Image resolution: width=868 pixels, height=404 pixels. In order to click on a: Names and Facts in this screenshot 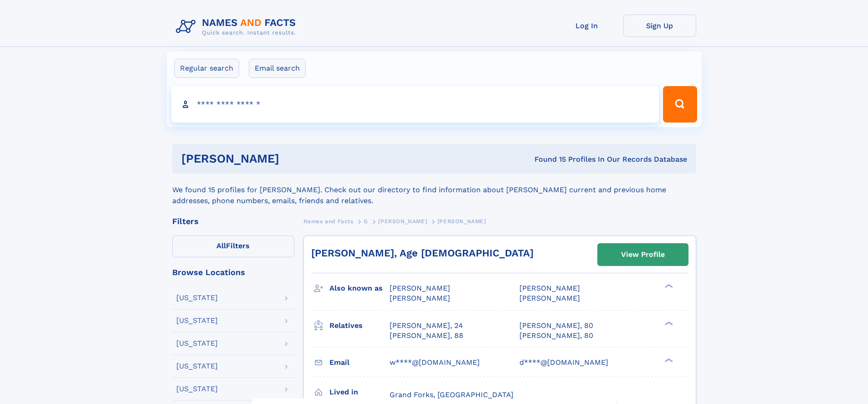, I will do `click(329, 221)`.